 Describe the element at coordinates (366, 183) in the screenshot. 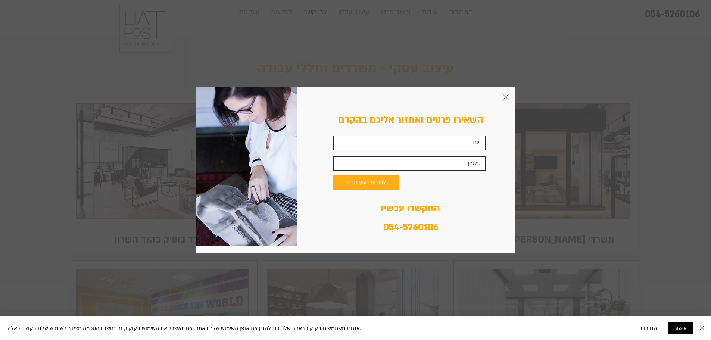

I see `span: לשיחת ייעוץ חינם` at that location.